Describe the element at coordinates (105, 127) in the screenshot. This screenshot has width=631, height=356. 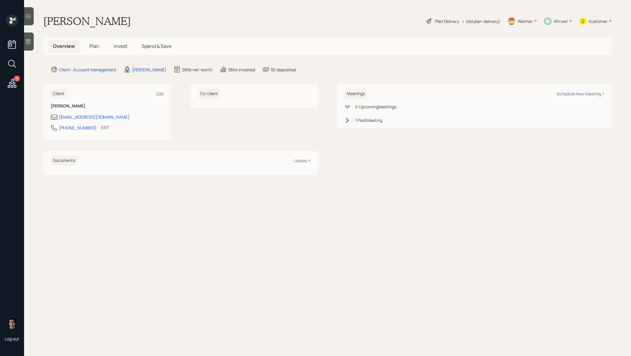
I see `div: EST` at that location.